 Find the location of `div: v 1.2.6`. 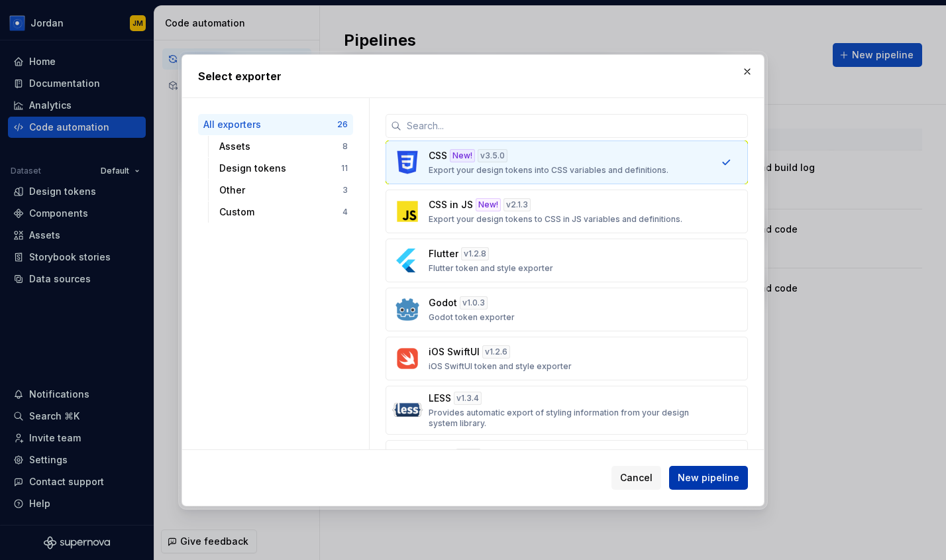

div: v 1.2.6 is located at coordinates (496, 352).